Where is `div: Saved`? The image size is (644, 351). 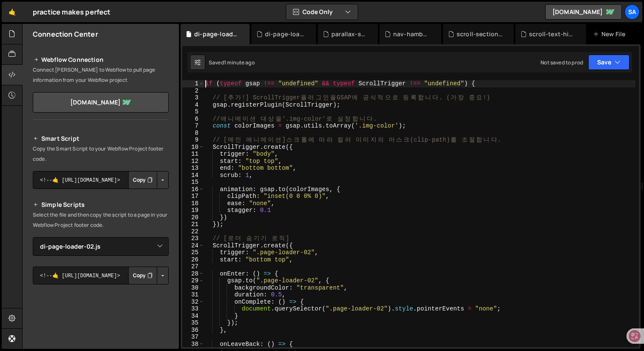 div: Saved is located at coordinates (232, 62).